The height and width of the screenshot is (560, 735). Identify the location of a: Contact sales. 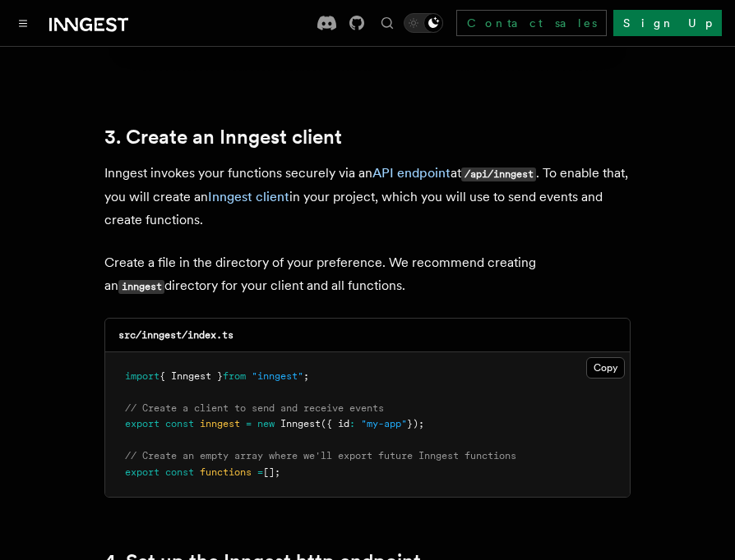
(531, 23).